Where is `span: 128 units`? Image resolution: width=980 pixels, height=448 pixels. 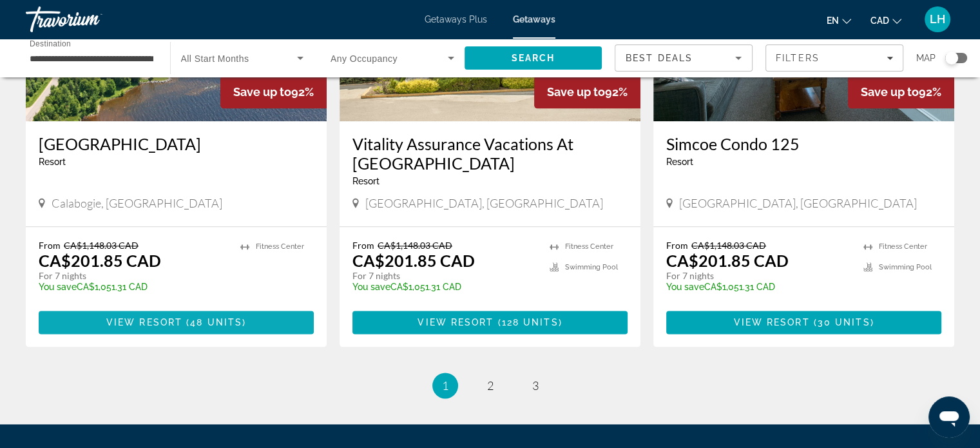 span: 128 units is located at coordinates (530, 322).